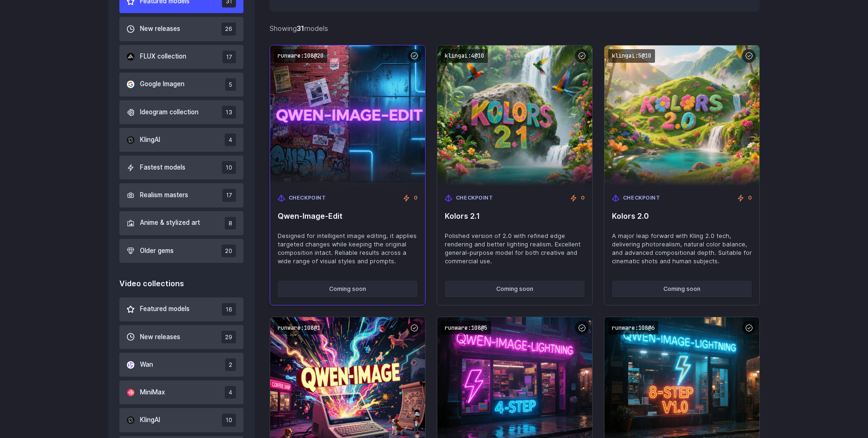 The image size is (868, 438). Describe the element at coordinates (181, 195) in the screenshot. I see `button: Realism masters 17` at that location.